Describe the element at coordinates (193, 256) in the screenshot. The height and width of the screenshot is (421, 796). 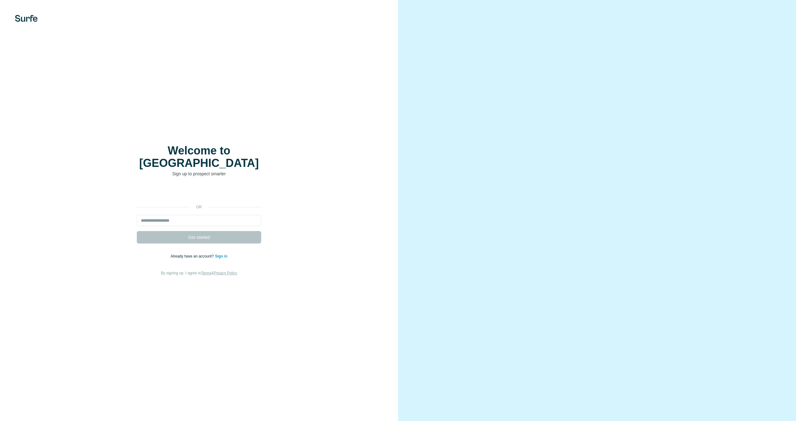
I see `span: Already have an account?` at that location.